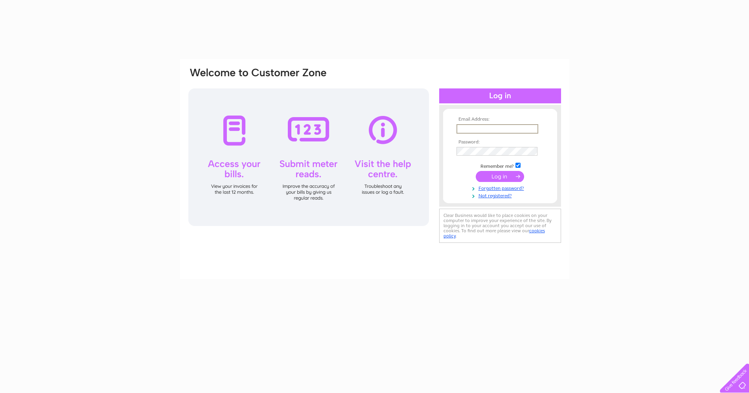  I want to click on th: Email Address:, so click(500, 120).